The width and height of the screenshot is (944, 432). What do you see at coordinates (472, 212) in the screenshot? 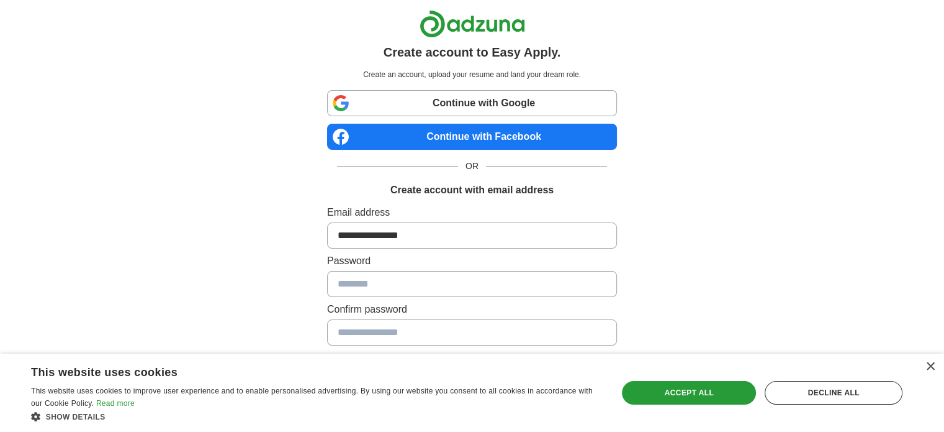
I see `label: Email address` at bounding box center [472, 212].